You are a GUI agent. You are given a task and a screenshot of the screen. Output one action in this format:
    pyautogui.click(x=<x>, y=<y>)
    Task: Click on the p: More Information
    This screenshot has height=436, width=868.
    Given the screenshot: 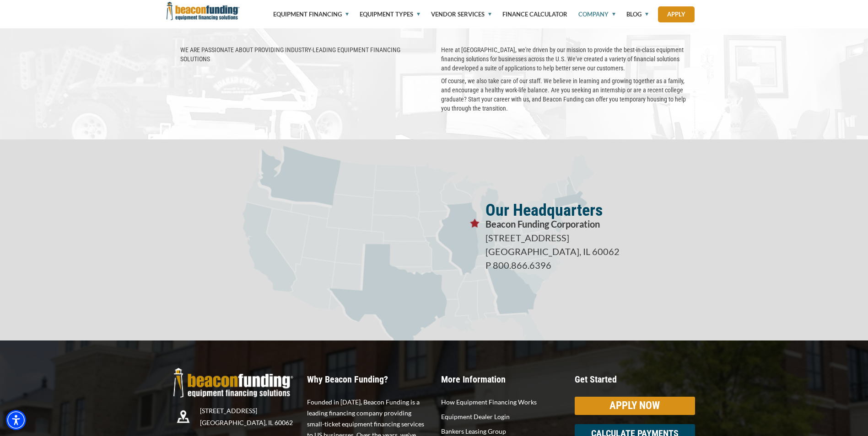 What is the action you would take?
    pyautogui.click(x=500, y=380)
    